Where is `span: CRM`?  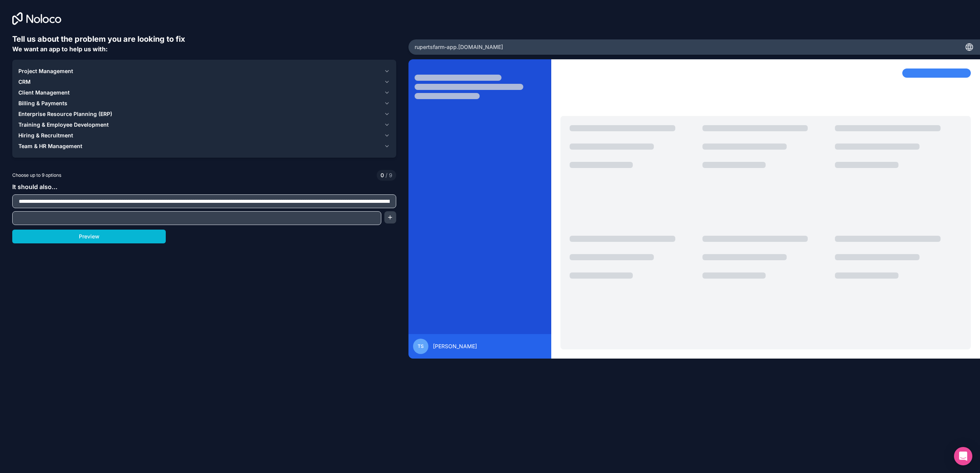 span: CRM is located at coordinates (24, 82).